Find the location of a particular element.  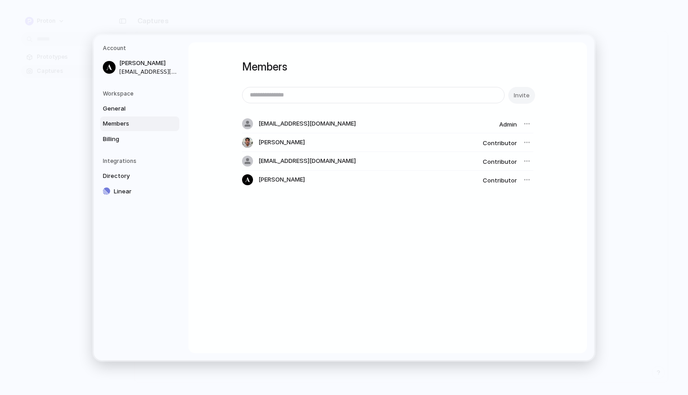

h1: Members is located at coordinates (388, 67).